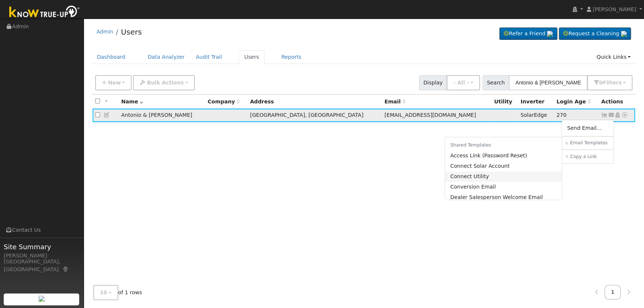  Describe the element at coordinates (105, 292) in the screenshot. I see `button: 10` at that location.